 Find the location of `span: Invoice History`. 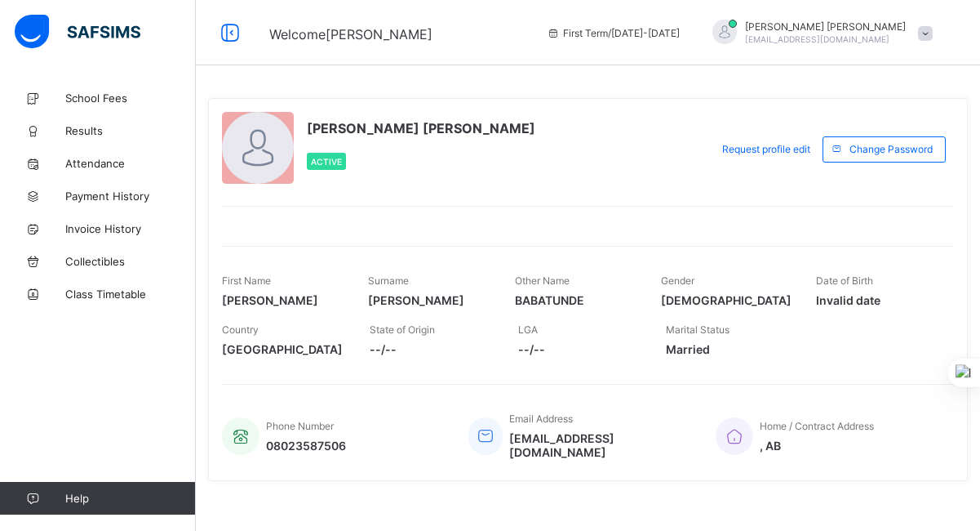

span: Invoice History is located at coordinates (130, 228).